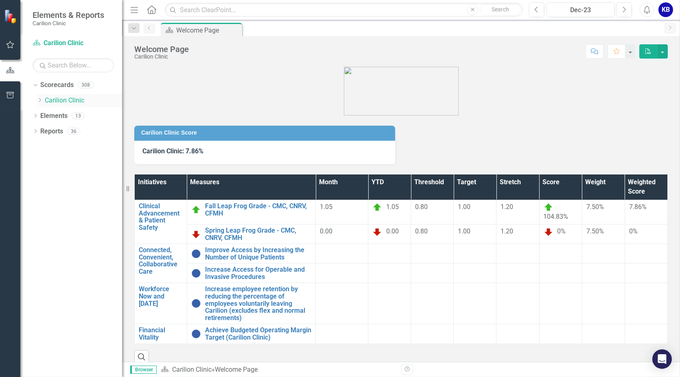 This screenshot has width=680, height=377. What do you see at coordinates (161, 261) in the screenshot?
I see `a: Connected, Convenient, Collaborative Care` at bounding box center [161, 261].